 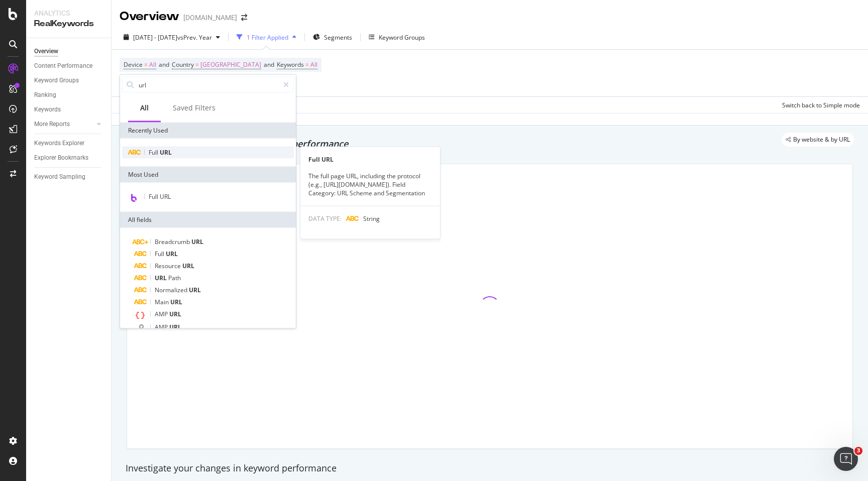 I want to click on span: String, so click(x=371, y=218).